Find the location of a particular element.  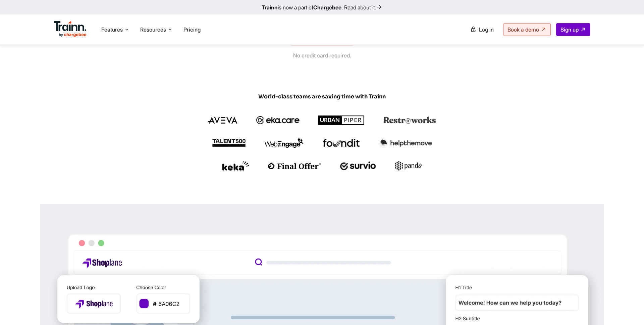

b: Trainn is located at coordinates (270, 7).